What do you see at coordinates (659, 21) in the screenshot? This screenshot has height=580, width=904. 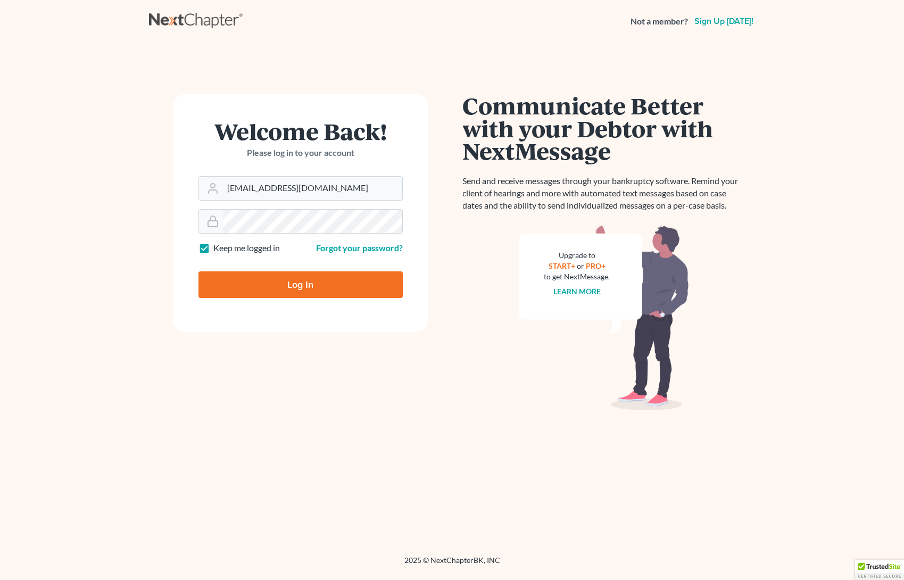 I see `strong: Not a member?` at bounding box center [659, 21].